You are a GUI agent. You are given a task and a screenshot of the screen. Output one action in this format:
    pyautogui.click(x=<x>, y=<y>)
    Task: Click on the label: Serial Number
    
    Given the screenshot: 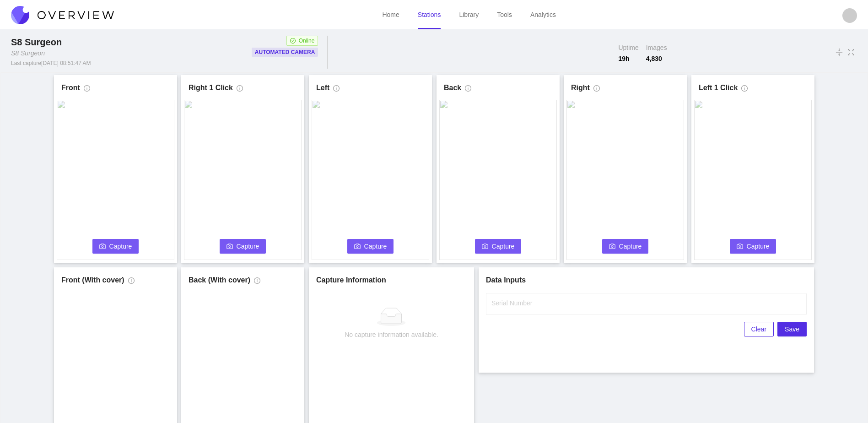 What is the action you would take?
    pyautogui.click(x=512, y=303)
    